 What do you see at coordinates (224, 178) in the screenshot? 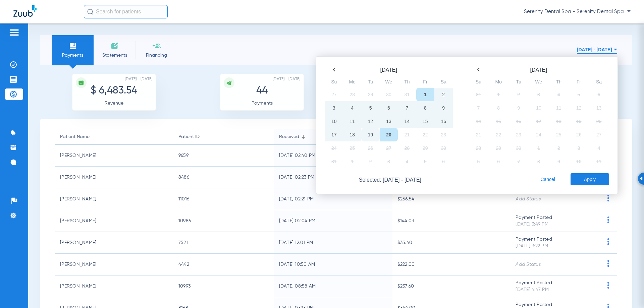
I see `td: 8486` at bounding box center [224, 178].